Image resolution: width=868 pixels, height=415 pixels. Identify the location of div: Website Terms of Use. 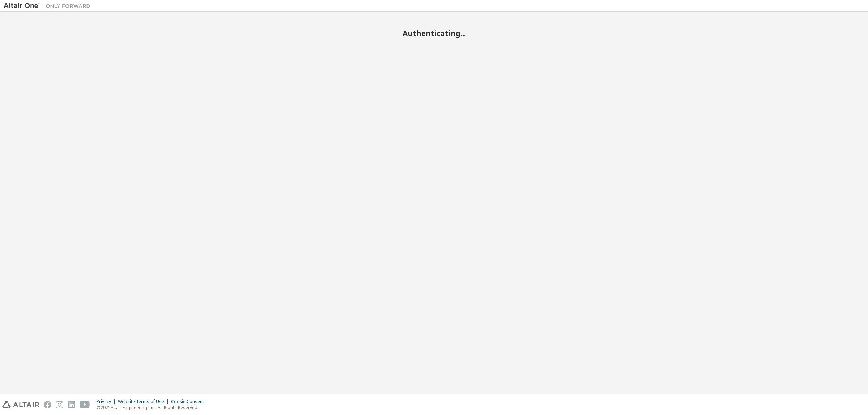
(145, 401).